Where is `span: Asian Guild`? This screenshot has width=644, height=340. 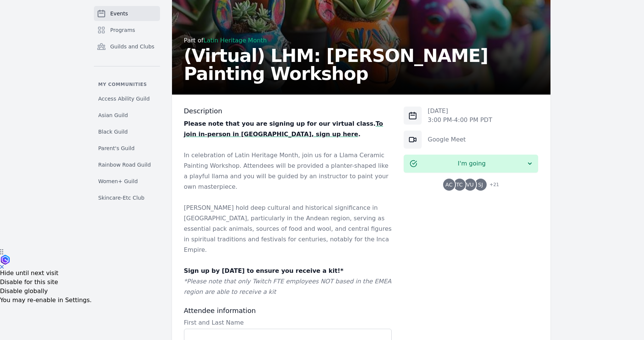 span: Asian Guild is located at coordinates (113, 115).